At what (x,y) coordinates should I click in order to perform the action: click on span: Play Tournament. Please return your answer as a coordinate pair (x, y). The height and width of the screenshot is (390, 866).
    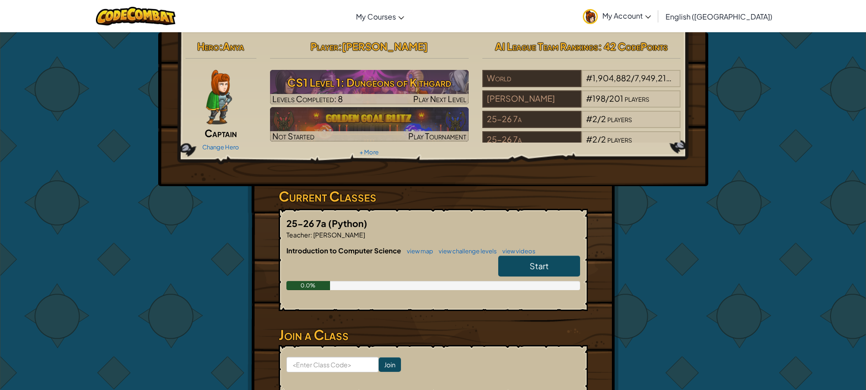
    Looking at the image, I should click on (437, 136).